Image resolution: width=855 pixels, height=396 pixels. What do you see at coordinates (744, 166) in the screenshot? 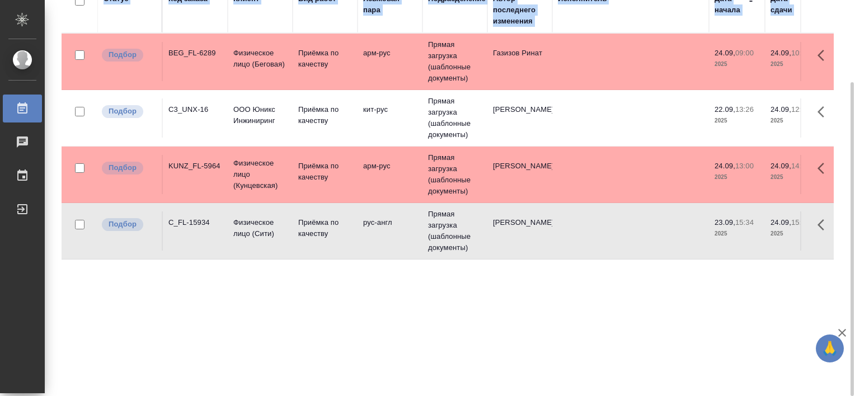
I see `p: 13:00` at bounding box center [744, 166].